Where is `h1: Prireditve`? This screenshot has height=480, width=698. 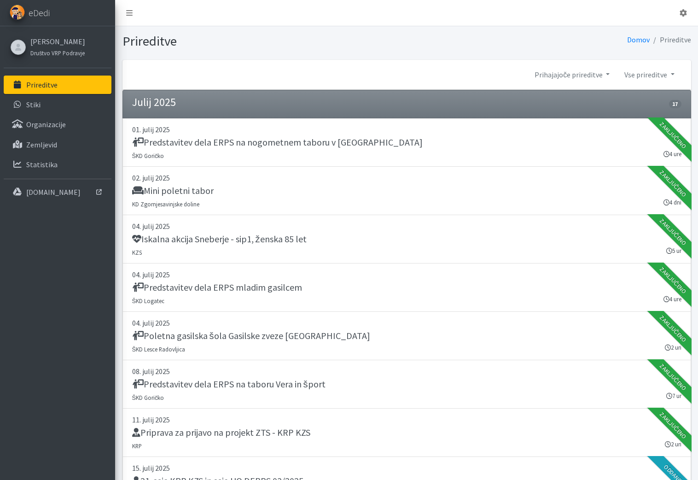 h1: Prireditve is located at coordinates (263, 41).